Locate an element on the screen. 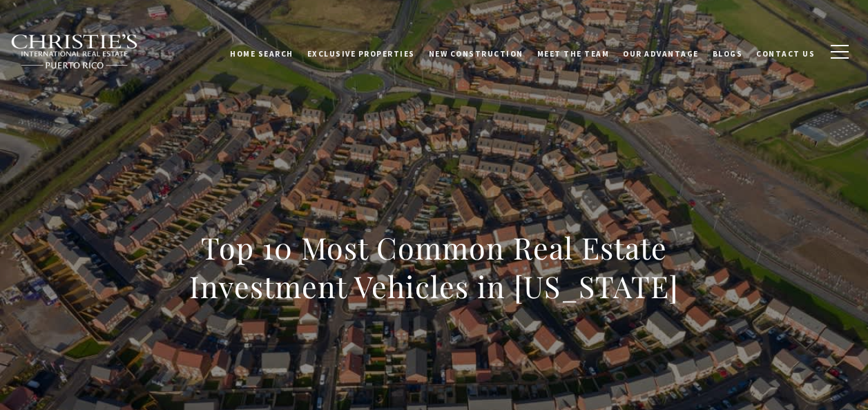 The width and height of the screenshot is (868, 410). a: Our Advantage is located at coordinates (660, 51).